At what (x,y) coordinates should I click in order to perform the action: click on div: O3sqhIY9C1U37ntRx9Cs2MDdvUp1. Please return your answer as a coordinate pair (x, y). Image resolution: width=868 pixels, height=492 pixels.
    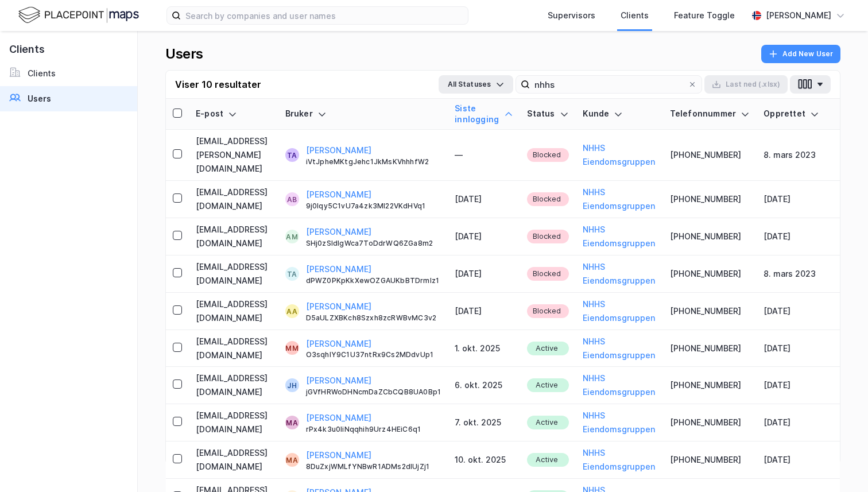
    Looking at the image, I should click on (374, 355).